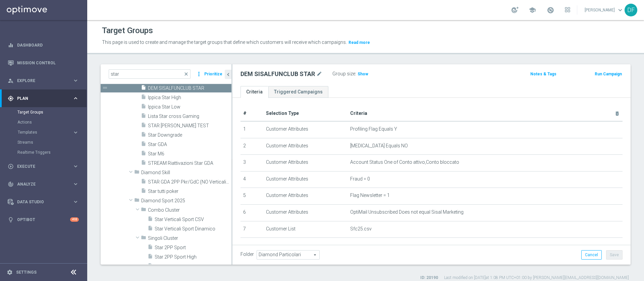 This screenshot has height=281, width=644. What do you see at coordinates (257, 248) in the screenshot?
I see `button: + Add Selection` at bounding box center [257, 248].